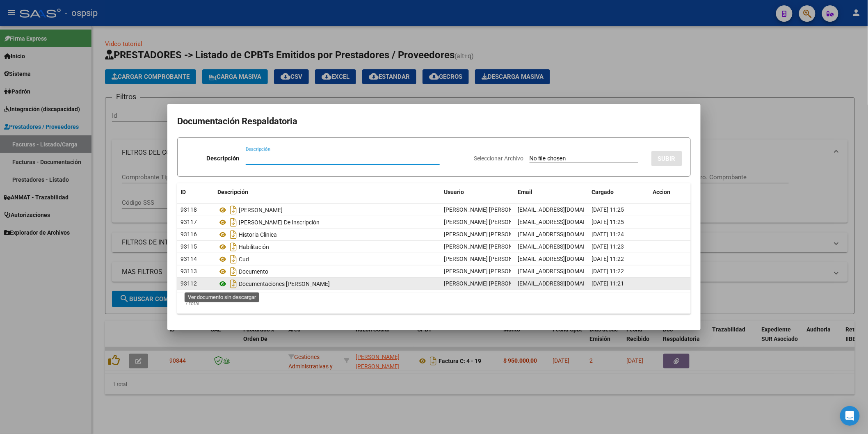 This screenshot has height=434, width=868. Describe the element at coordinates (670, 192) in the screenshot. I see `datatable-header-cell: Accion` at that location.